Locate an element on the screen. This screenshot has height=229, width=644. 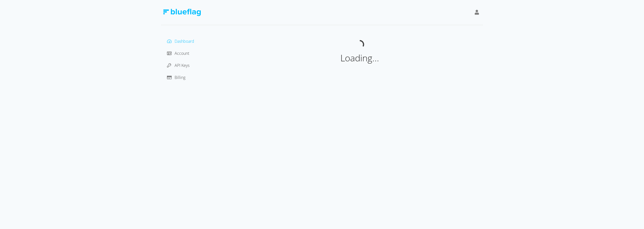
span: API Keys is located at coordinates (182, 65).